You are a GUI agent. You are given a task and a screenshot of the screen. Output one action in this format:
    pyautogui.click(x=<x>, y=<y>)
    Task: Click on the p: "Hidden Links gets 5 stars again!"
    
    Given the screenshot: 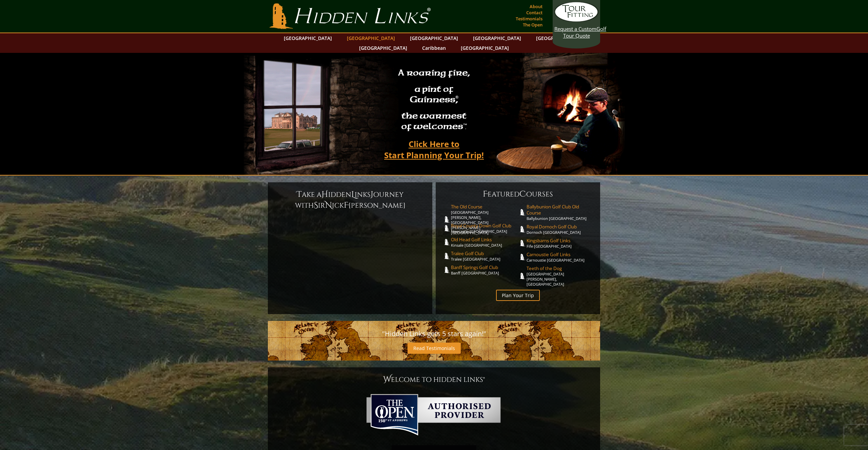 What is the action you would take?
    pyautogui.click(x=434, y=334)
    